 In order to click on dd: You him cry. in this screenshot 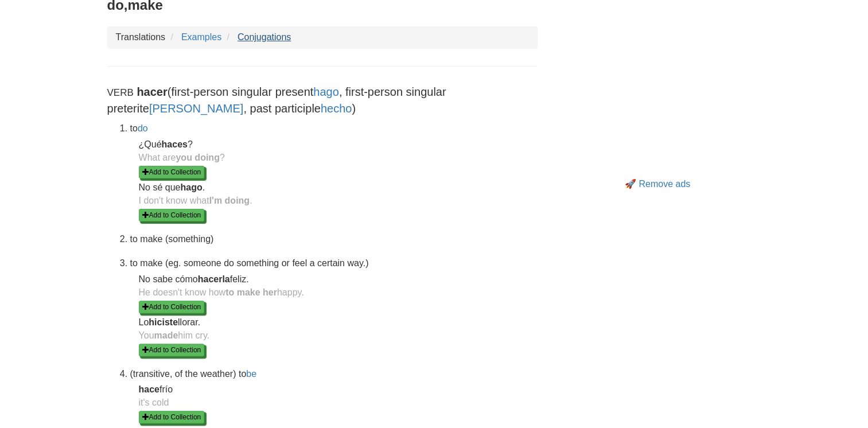, I will do `click(338, 343)`.